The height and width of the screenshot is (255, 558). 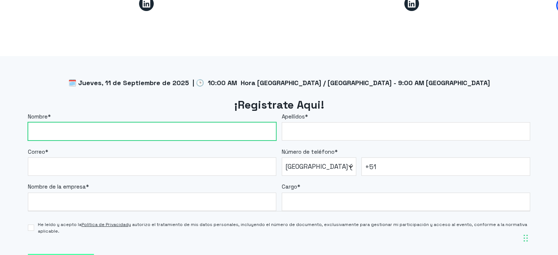 I want to click on span: Apellidos, so click(x=293, y=116).